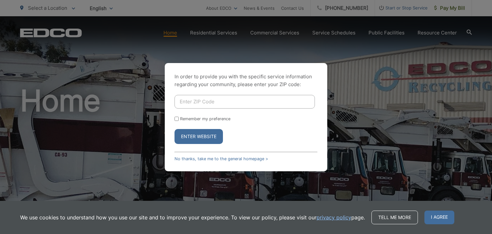  Describe the element at coordinates (394, 217) in the screenshot. I see `a: Tell me more` at that location.